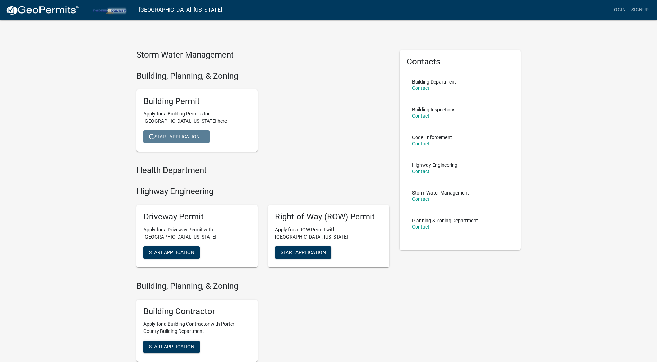 The width and height of the screenshot is (657, 362). Describe the element at coordinates (263, 191) in the screenshot. I see `h4: Highway Engineering` at that location.